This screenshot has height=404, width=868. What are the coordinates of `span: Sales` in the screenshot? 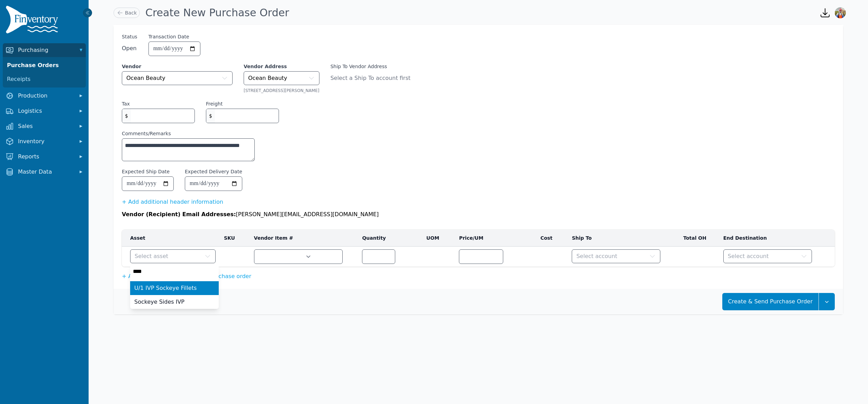 It's located at (46, 126).